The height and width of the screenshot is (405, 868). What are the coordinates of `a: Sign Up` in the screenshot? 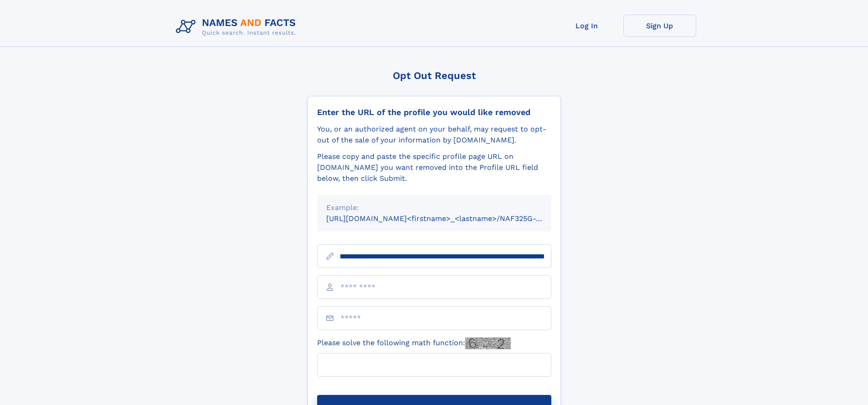 It's located at (660, 26).